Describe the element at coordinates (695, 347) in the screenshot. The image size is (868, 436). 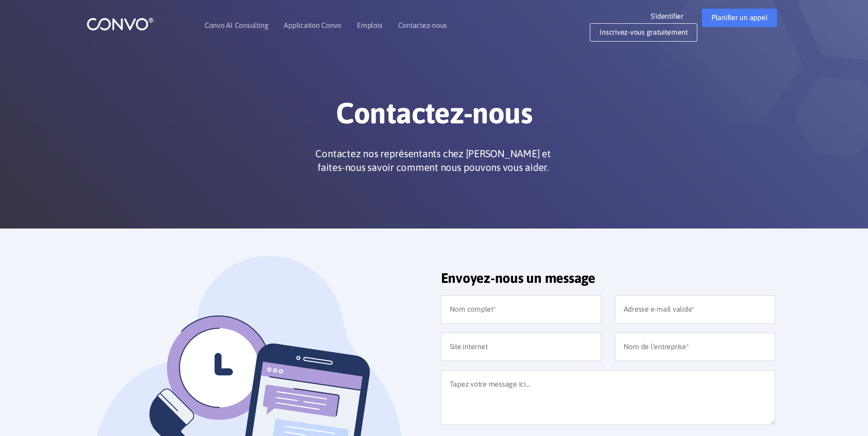
I see `input: Nom de l’entreprise*` at that location.